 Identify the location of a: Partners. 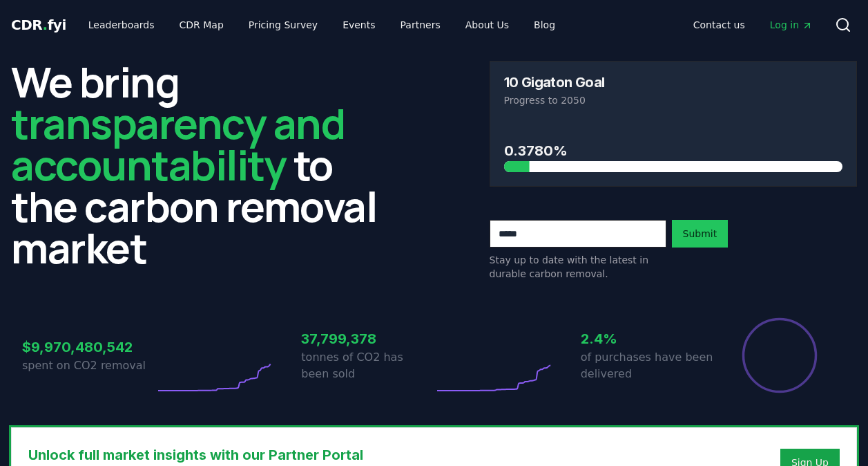
(420, 25).